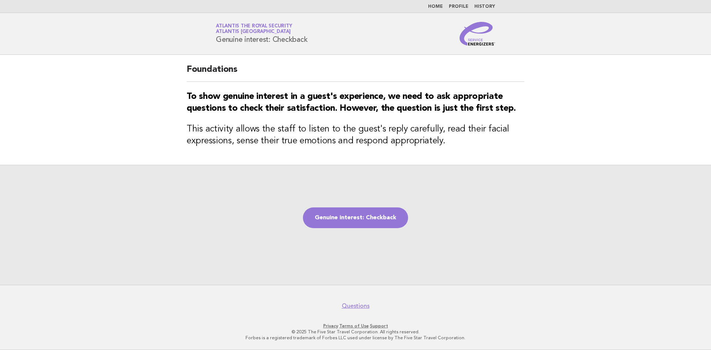 The image size is (711, 350). What do you see at coordinates (356, 218) in the screenshot?
I see `a: Genuine interest: Checkback` at bounding box center [356, 218].